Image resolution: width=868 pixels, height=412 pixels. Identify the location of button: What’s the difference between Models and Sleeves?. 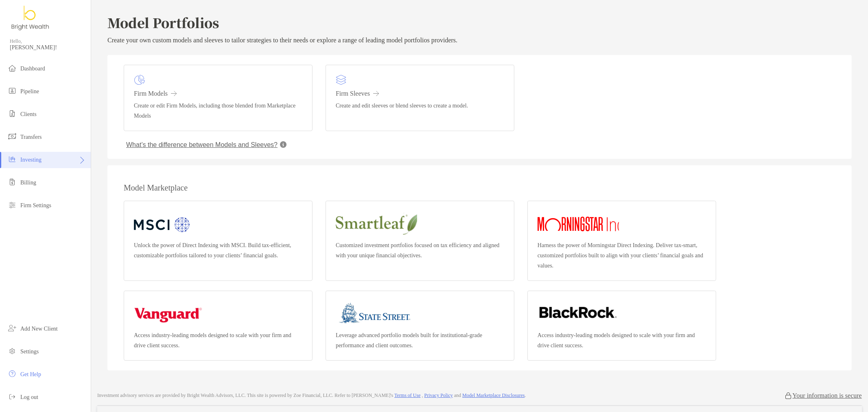
(202, 145).